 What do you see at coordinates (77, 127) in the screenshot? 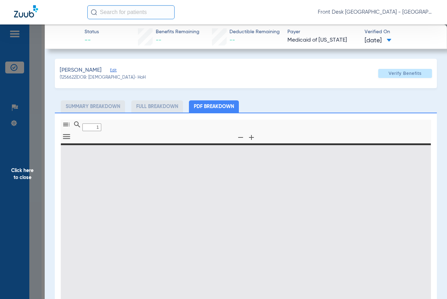
I see `pdf-shy-button: Find in Document` at bounding box center [77, 127].